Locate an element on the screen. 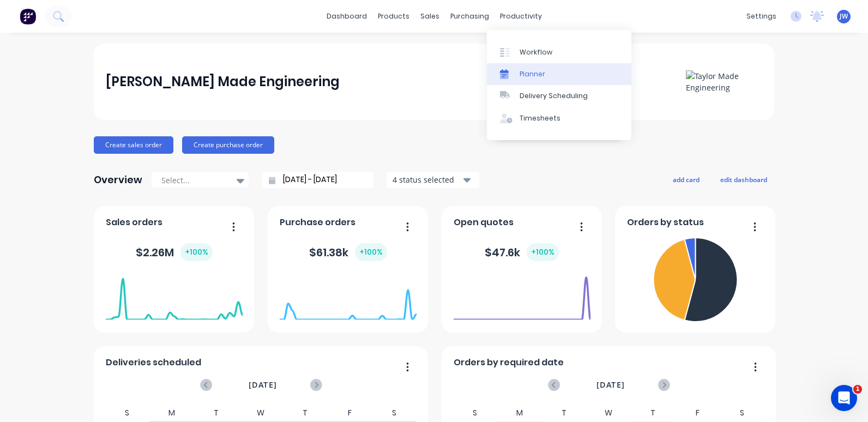  span: Sales orders is located at coordinates (134, 223).